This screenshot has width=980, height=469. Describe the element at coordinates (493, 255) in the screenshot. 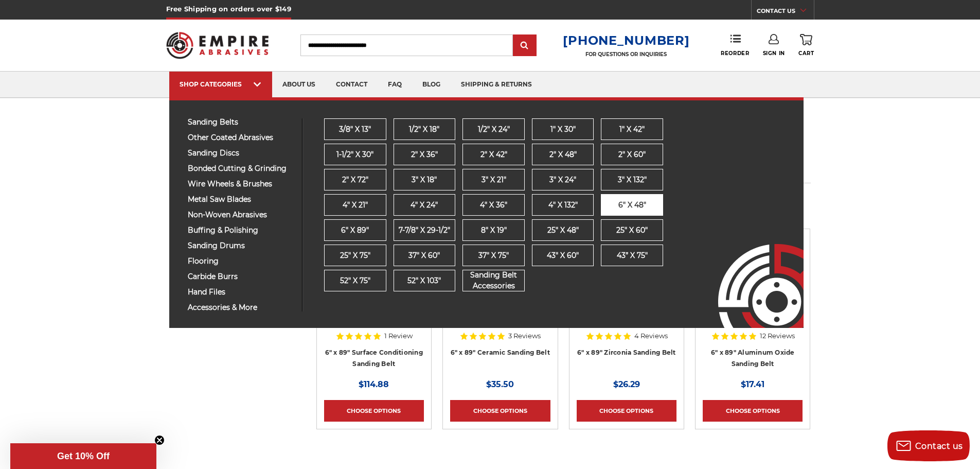

I see `span: 37" x 75"` at that location.